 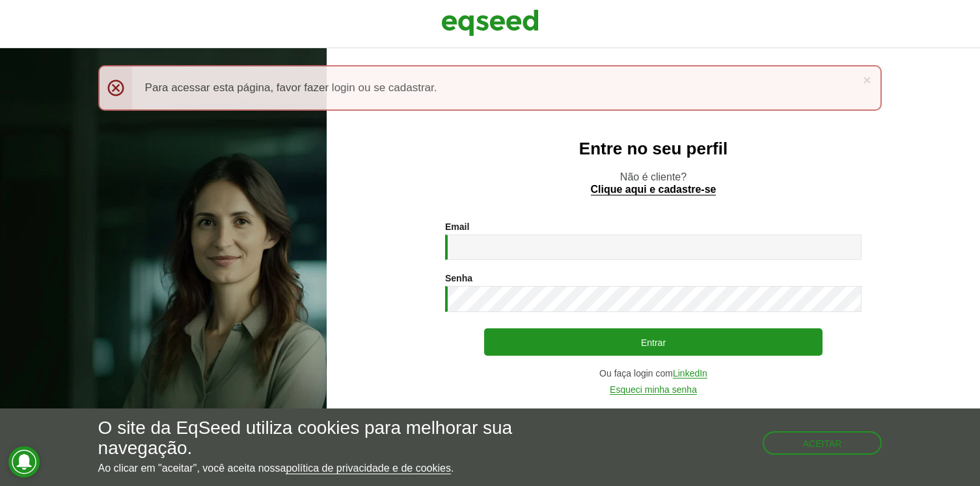 What do you see at coordinates (653, 183) in the screenshot?
I see `p: Não é cliente?` at bounding box center [653, 183].